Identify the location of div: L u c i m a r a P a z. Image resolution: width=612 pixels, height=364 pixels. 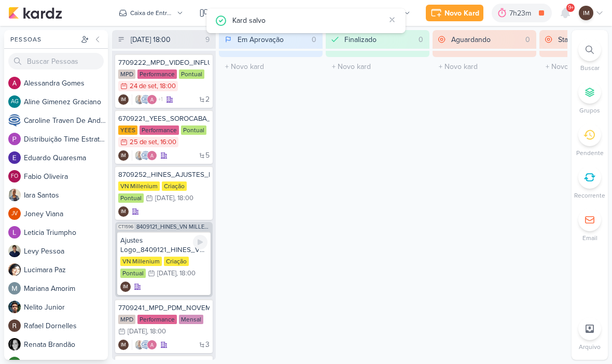
(66, 270).